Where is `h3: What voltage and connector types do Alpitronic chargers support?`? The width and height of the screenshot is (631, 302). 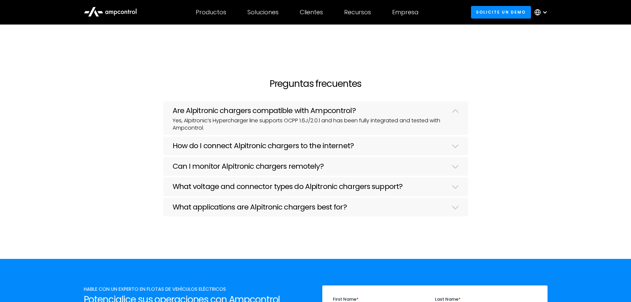 h3: What voltage and connector types do Alpitronic chargers support? is located at coordinates (288, 187).